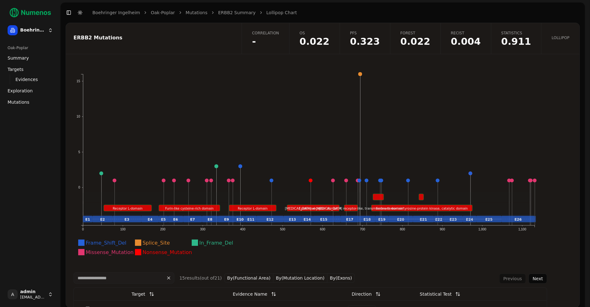 The width and height of the screenshot is (590, 307). What do you see at coordinates (516, 33) in the screenshot?
I see `span: Statistics` at bounding box center [516, 33].